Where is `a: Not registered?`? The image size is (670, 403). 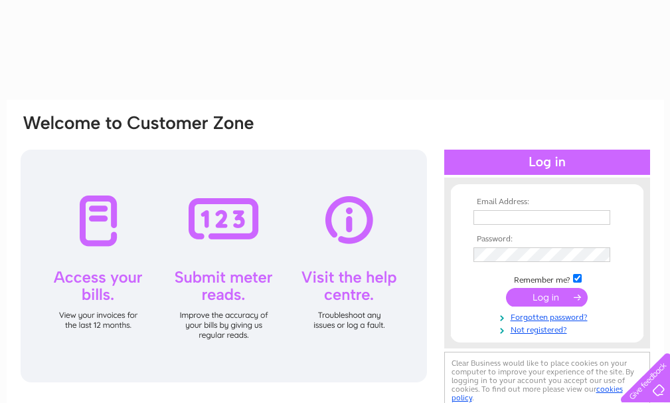 a: Not registered? is located at coordinates (549, 328).